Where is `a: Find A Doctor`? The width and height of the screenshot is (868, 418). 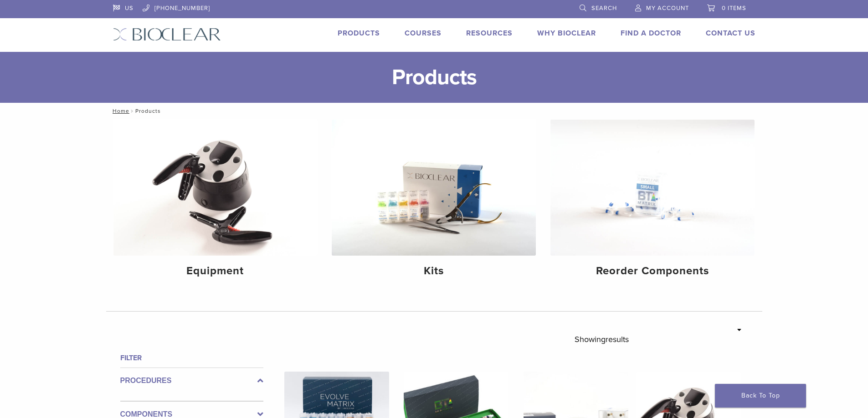
a: Find A Doctor is located at coordinates (651, 33).